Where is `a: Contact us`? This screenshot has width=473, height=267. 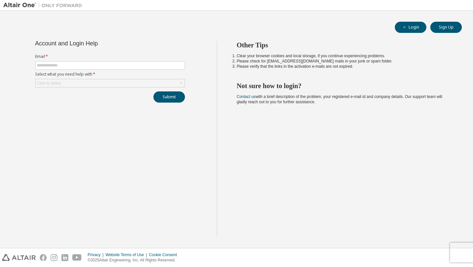 a: Contact us is located at coordinates (246, 97).